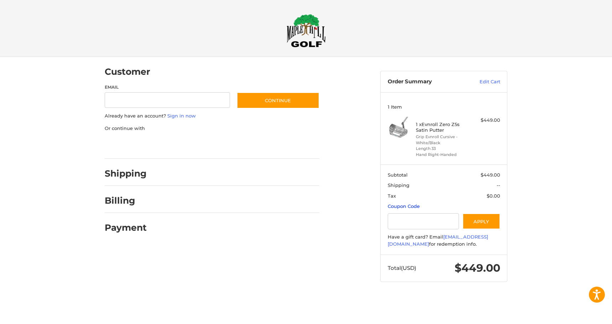 This screenshot has height=324, width=612. What do you see at coordinates (443, 155) in the screenshot?
I see `li: Hand Right-Handed` at bounding box center [443, 155].